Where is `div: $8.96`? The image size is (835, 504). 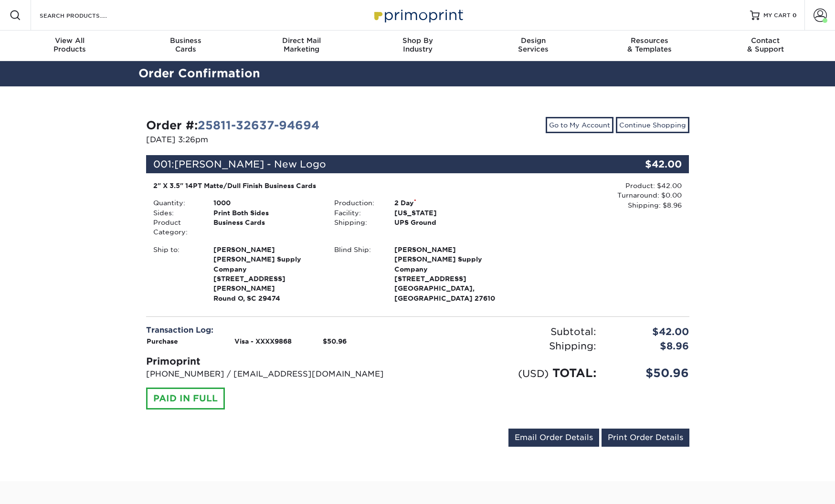 div: $8.96 is located at coordinates (650, 346).